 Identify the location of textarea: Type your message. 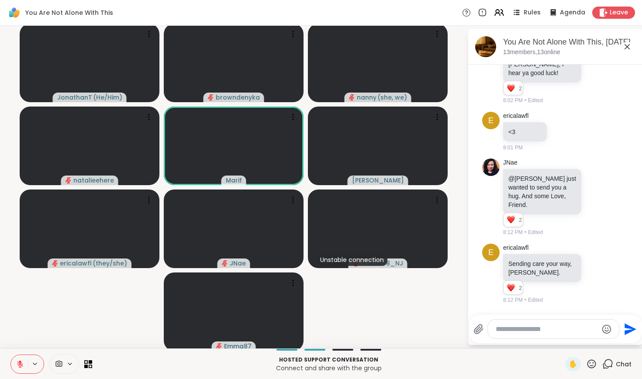
(546, 329).